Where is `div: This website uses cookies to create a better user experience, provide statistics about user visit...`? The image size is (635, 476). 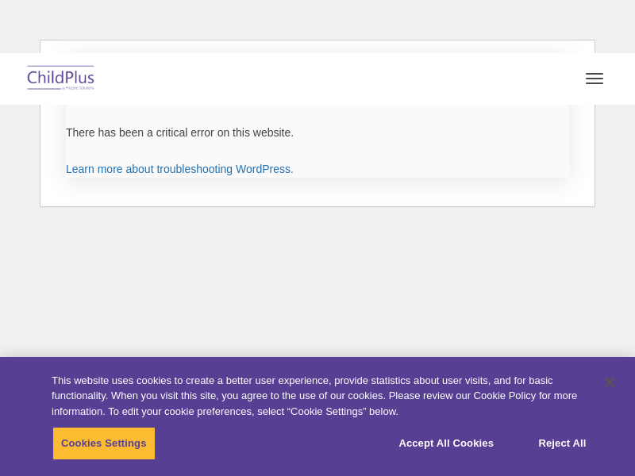
div: This website uses cookies to create a better user experience, provide statistics about user visit... is located at coordinates (321, 396).